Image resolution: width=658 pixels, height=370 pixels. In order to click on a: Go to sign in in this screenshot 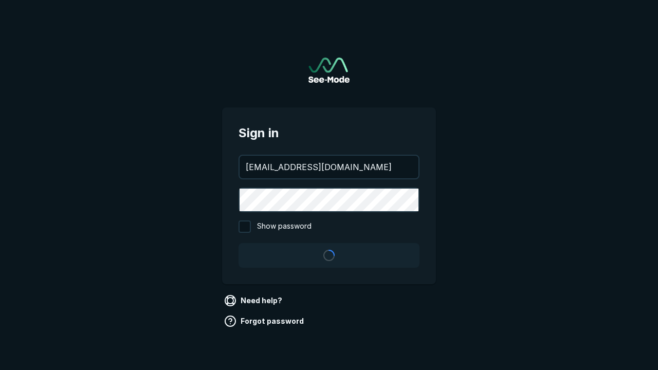, I will do `click(329, 70)`.